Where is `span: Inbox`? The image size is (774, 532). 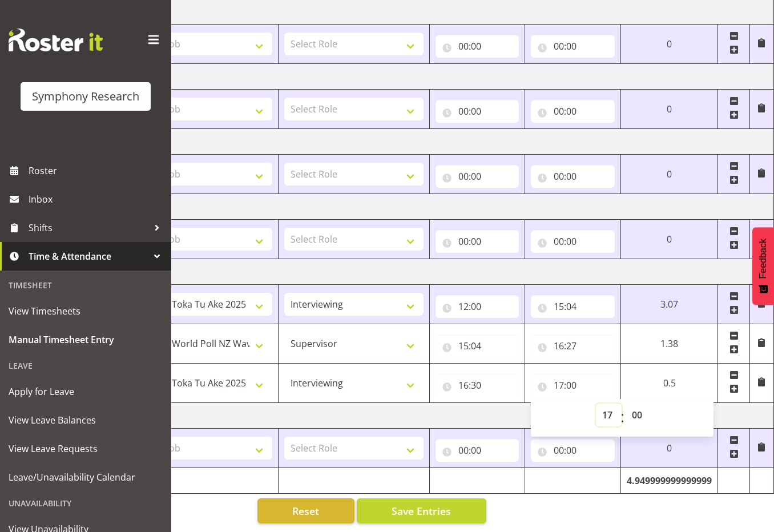 span: Inbox is located at coordinates (97, 200).